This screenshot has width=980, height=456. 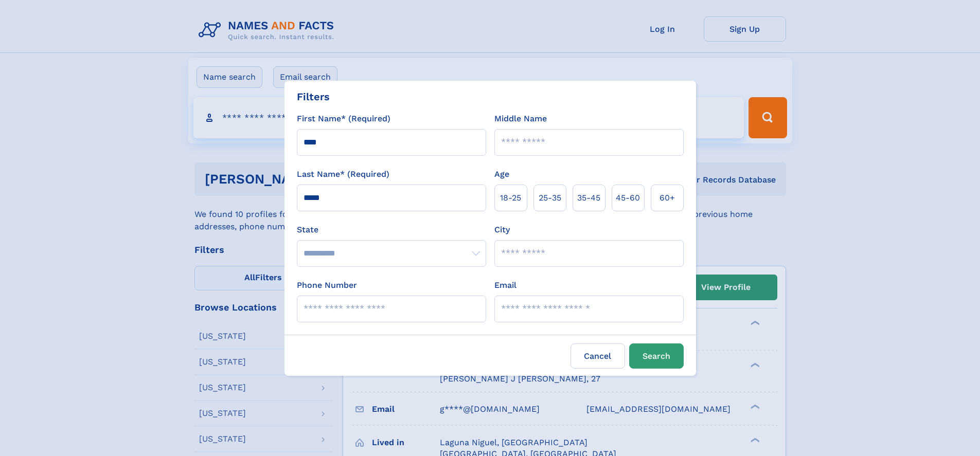 What do you see at coordinates (589, 198) in the screenshot?
I see `span: 35‑45` at bounding box center [589, 198].